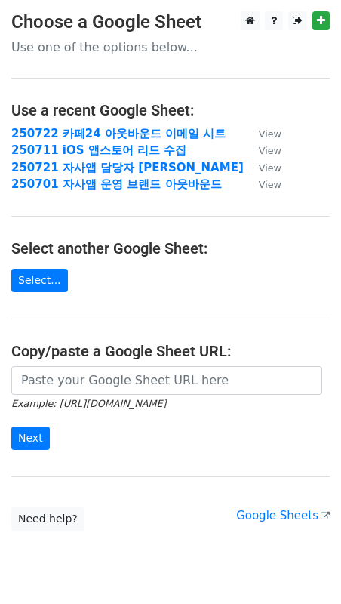 This screenshot has height=604, width=341. I want to click on a: Need help?, so click(48, 518).